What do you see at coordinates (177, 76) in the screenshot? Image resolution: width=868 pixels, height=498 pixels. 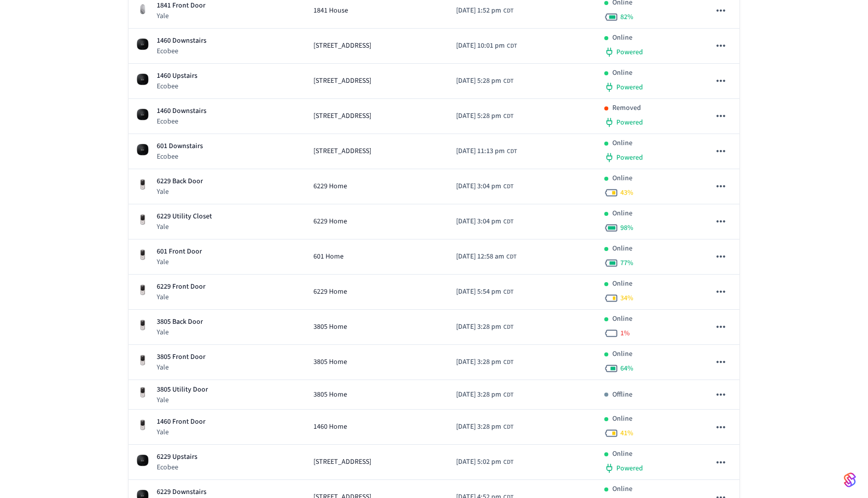 I see `p: 1460 Upstairs` at bounding box center [177, 76].